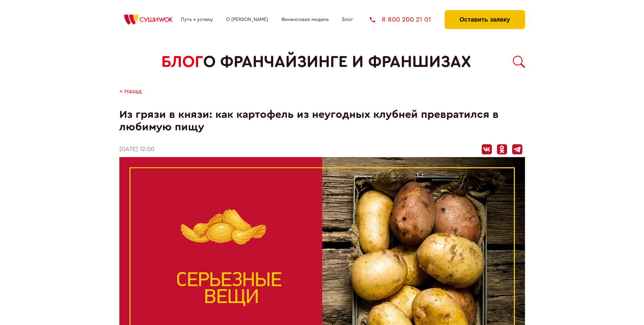  Describe the element at coordinates (347, 19) in the screenshot. I see `a: Блог` at that location.